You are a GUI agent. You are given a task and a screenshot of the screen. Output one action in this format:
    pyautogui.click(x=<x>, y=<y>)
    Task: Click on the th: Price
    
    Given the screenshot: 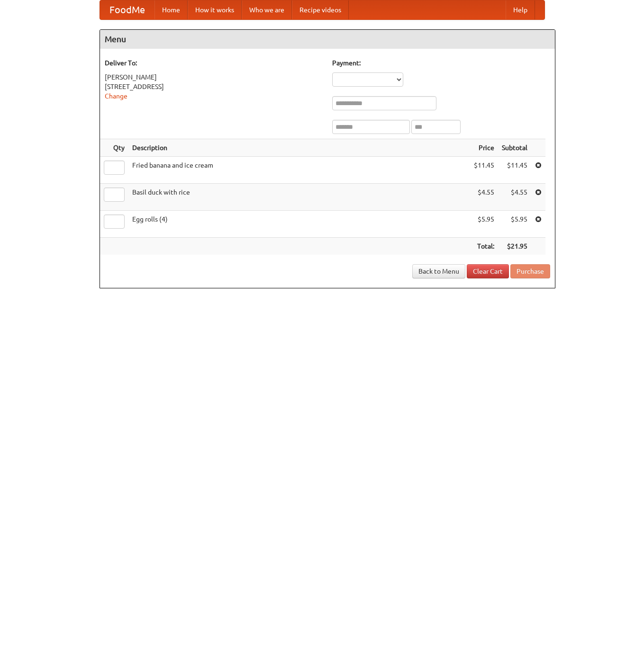 What is the action you would take?
    pyautogui.click(x=484, y=148)
    